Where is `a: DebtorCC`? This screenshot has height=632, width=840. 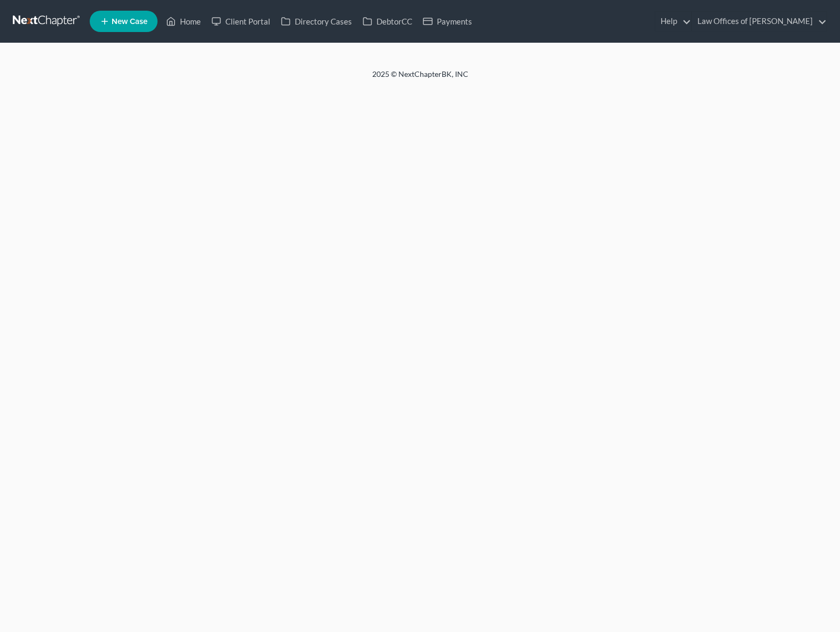
a: DebtorCC is located at coordinates (387, 21).